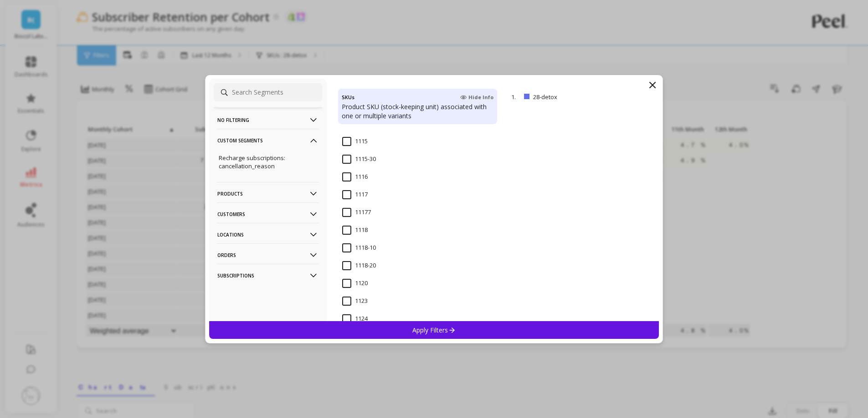 The width and height of the screenshot is (868, 418). I want to click on p: Custom Segments, so click(268, 140).